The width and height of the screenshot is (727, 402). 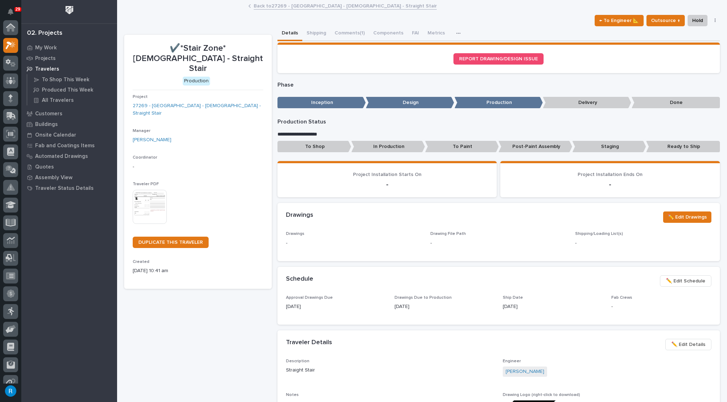 What do you see at coordinates (69, 145) in the screenshot?
I see `a: Fab and Coatings Items` at bounding box center [69, 145].